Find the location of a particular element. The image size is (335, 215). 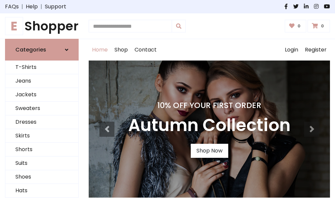

a: Register is located at coordinates (316, 50).